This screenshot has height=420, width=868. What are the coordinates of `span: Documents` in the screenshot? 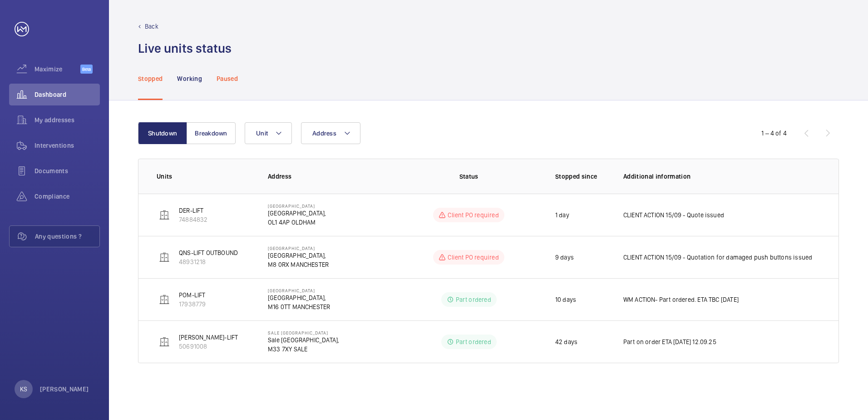 It's located at (67, 171).